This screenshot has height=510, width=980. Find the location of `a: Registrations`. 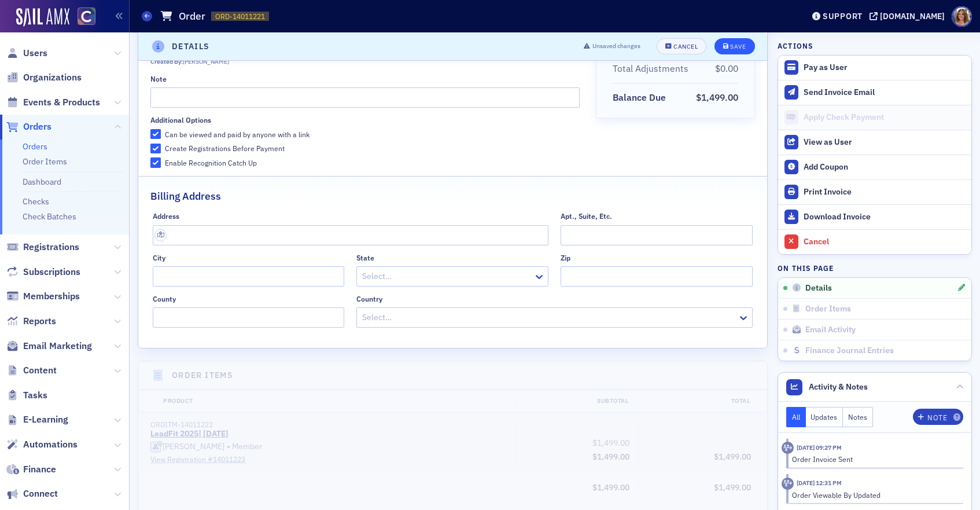

a: Registrations is located at coordinates (42, 247).